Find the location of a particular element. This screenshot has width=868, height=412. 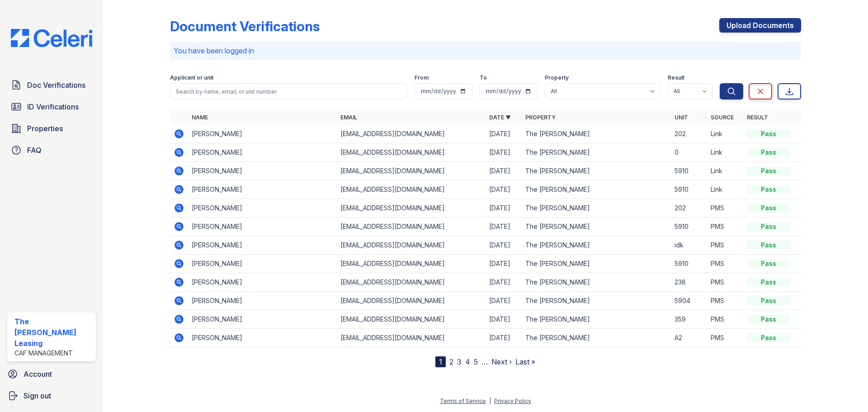

label: Applicant or unit is located at coordinates (192, 78).